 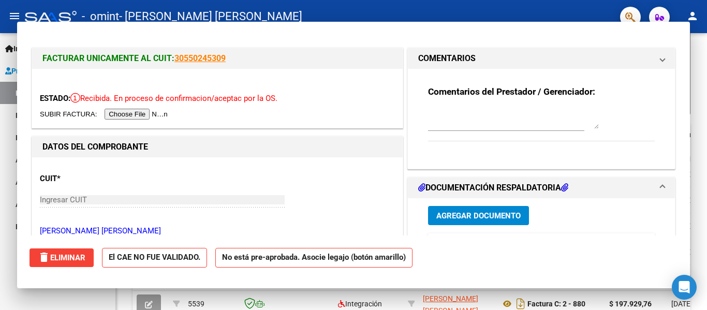 What do you see at coordinates (95, 146) in the screenshot?
I see `strong: DATOS DEL COMPROBANTE` at bounding box center [95, 146].